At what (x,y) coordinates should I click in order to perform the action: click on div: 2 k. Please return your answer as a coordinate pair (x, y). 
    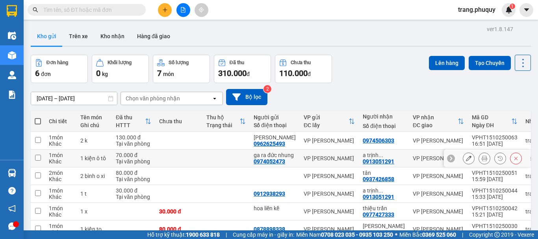
    Looking at the image, I should click on (94, 141).